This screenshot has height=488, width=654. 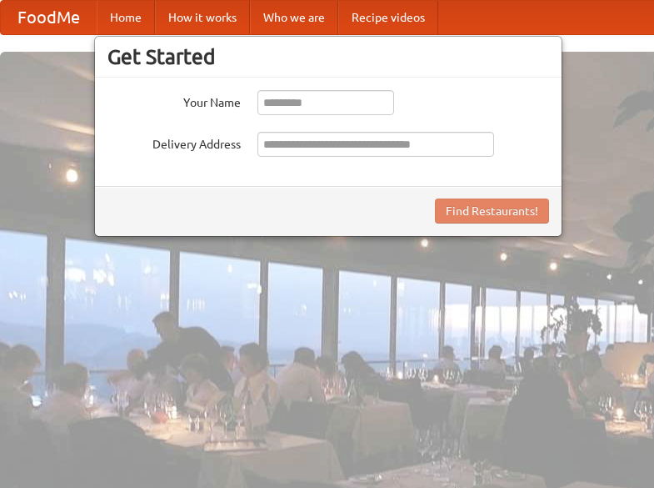 I want to click on h3: Get Started, so click(x=328, y=57).